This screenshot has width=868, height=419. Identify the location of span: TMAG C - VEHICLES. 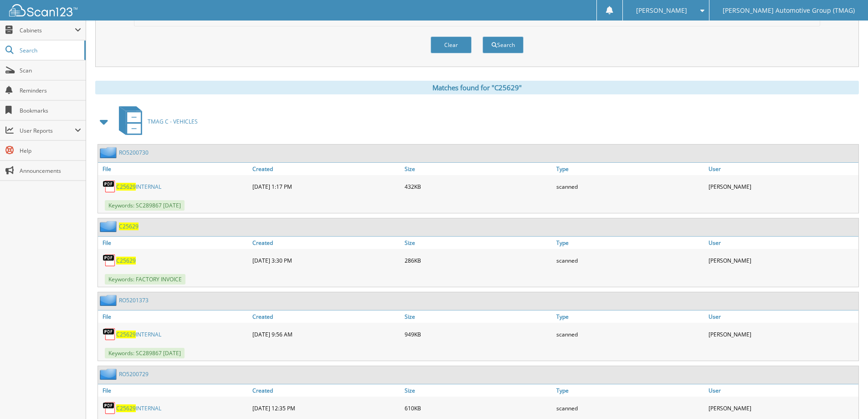
(172, 122).